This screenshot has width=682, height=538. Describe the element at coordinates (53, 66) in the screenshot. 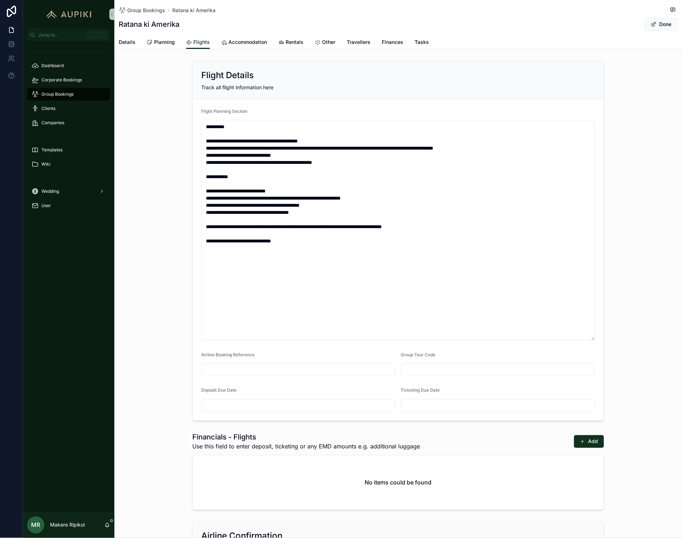

I see `span: Dashboard` at that location.